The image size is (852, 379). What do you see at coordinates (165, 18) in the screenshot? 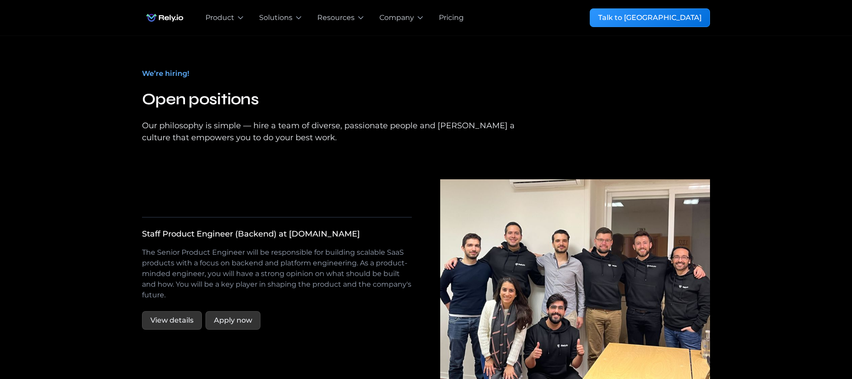
I see `img: Rely.io logo` at bounding box center [165, 18].